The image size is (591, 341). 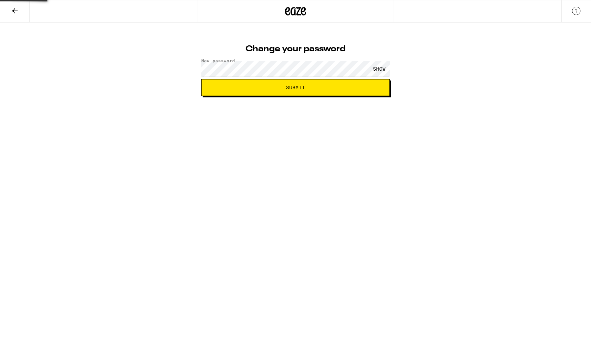 What do you see at coordinates (27, 8) in the screenshot?
I see `span: Hi. Need any help?` at bounding box center [27, 8].